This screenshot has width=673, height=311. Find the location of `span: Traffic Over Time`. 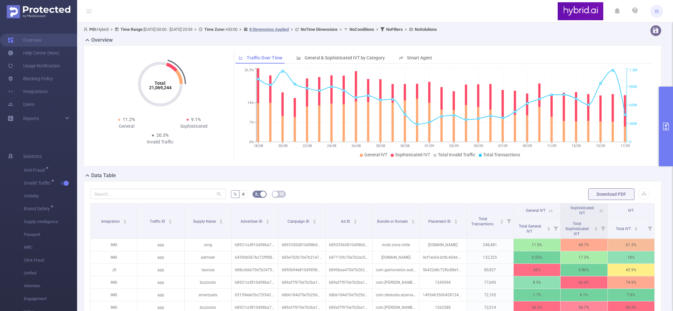

span: Traffic Over Time is located at coordinates (264, 58).